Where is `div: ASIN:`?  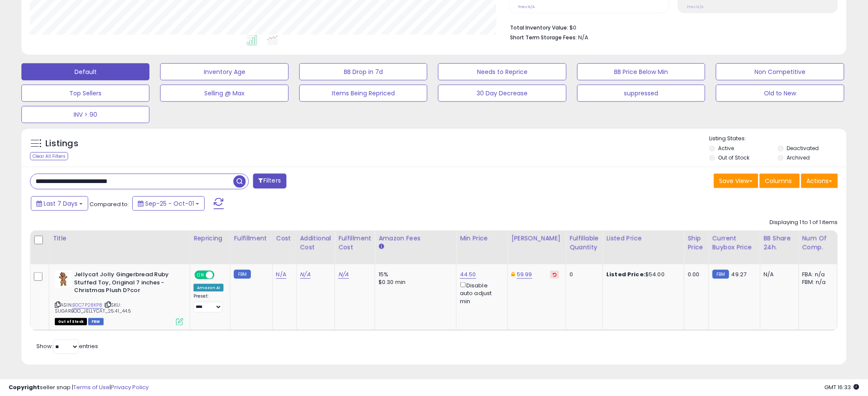
div: ASIN: is located at coordinates (119, 298).